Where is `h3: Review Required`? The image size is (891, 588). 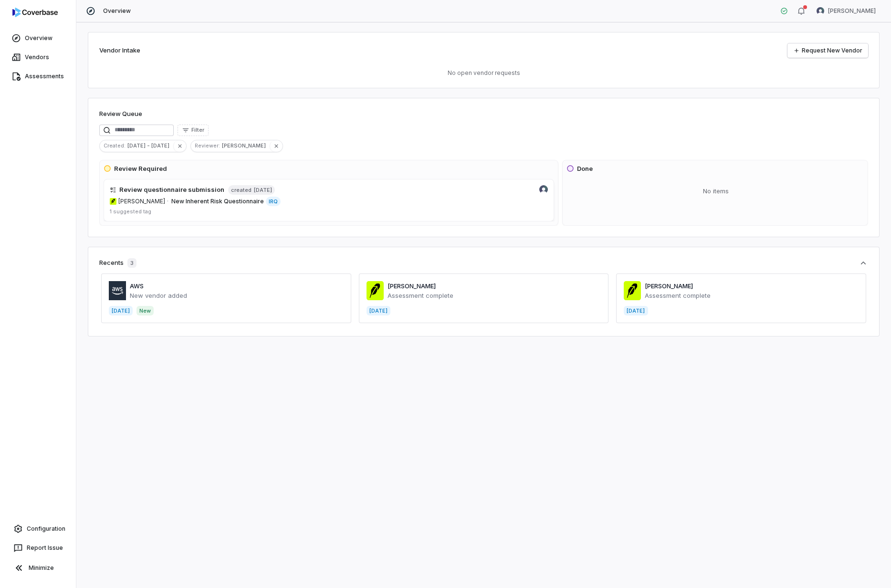 h3: Review Required is located at coordinates (141, 169).